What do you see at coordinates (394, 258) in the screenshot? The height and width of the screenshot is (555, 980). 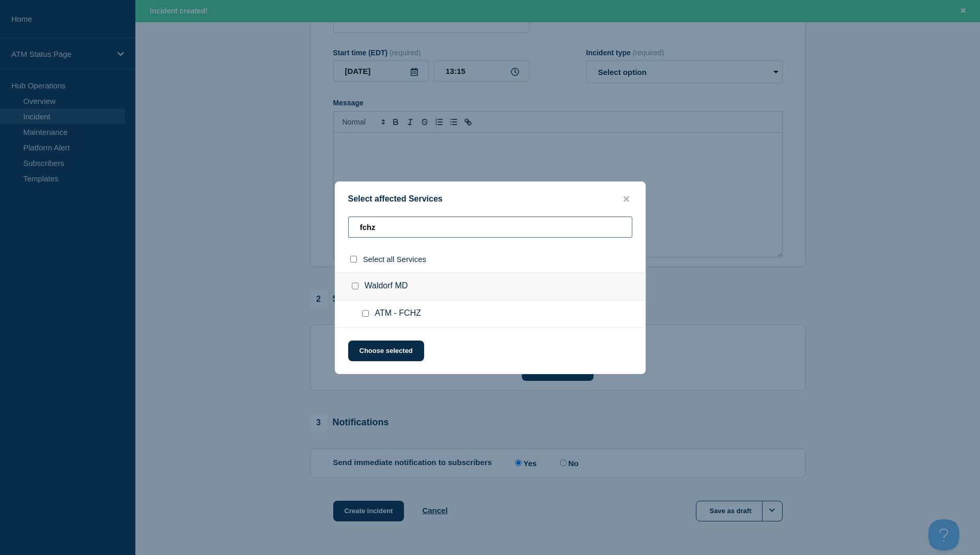 I see `span: Select all Services` at bounding box center [394, 258].